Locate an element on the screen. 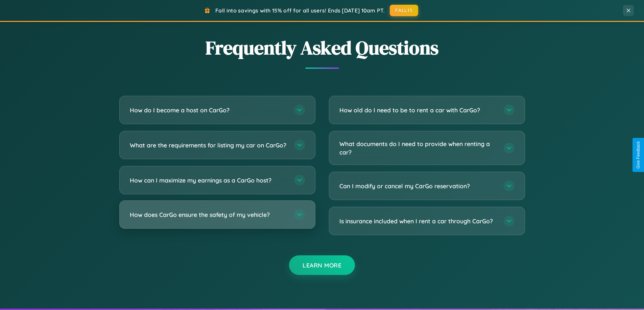 The width and height of the screenshot is (644, 310). h3: Can I modify or cancel my CarGo reservation? is located at coordinates (418, 186).